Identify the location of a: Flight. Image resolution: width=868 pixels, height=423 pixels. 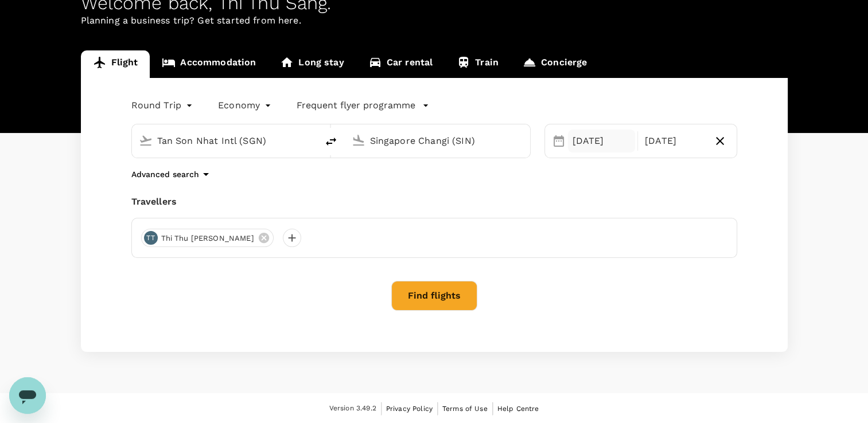
(115, 64).